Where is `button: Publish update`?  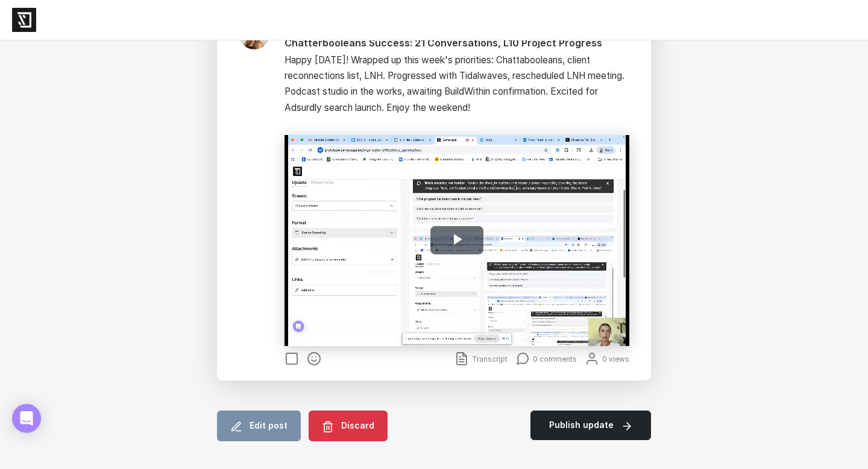
button: Publish update is located at coordinates (591, 425).